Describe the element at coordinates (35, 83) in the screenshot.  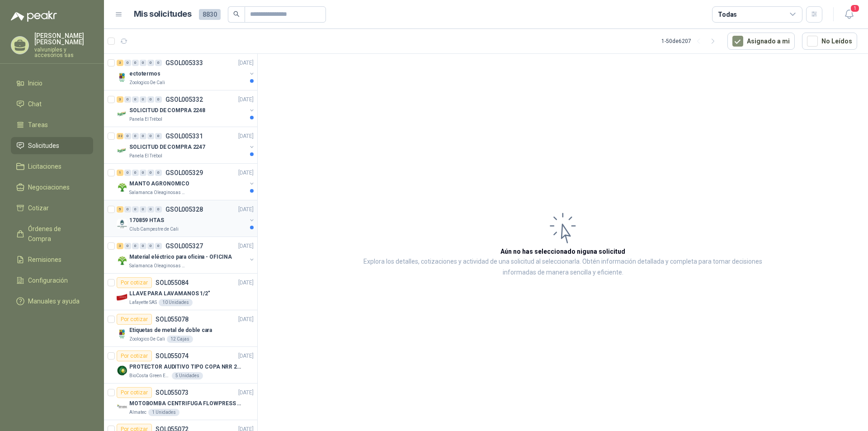
I see `span: Inicio` at that location.